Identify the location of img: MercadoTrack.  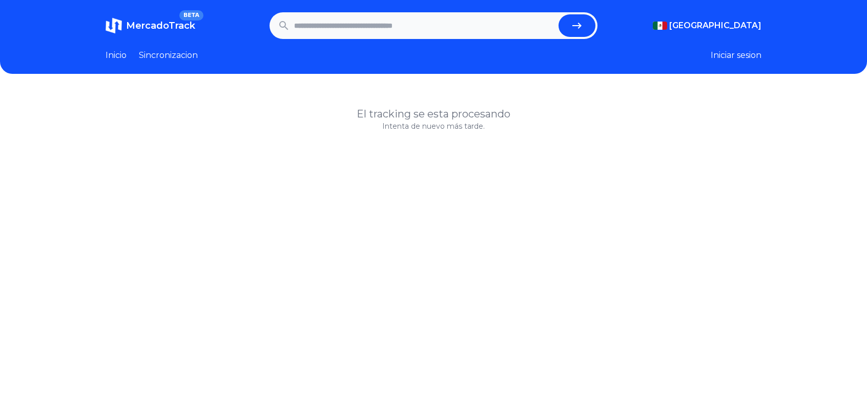
(114, 26).